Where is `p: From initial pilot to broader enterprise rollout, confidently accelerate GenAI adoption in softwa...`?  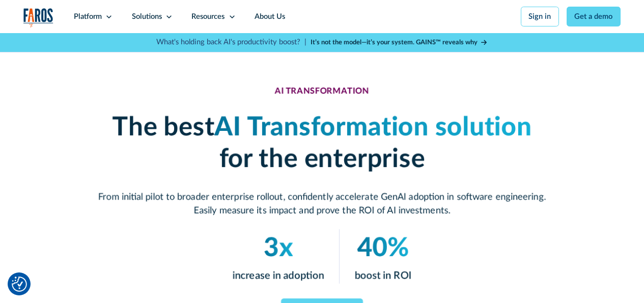 p: From initial pilot to broader enterprise rollout, confidently accelerate GenAI adoption in softwa... is located at coordinates (322, 203).